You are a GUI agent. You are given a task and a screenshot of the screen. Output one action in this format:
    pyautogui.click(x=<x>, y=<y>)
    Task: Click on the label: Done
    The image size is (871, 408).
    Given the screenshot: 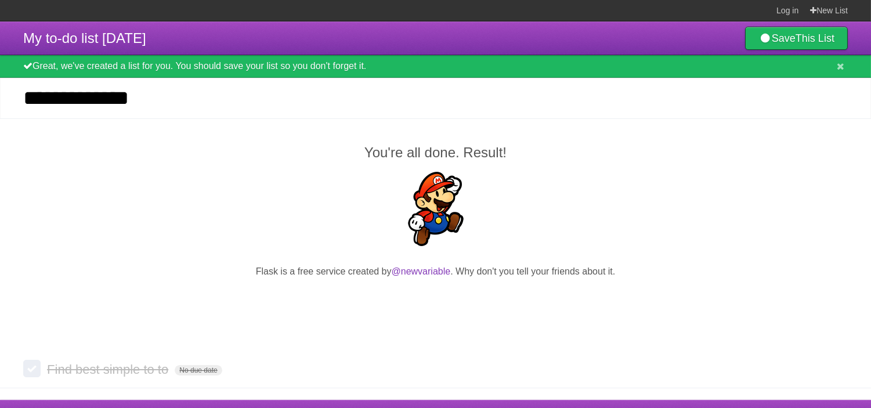 What is the action you would take?
    pyautogui.click(x=32, y=369)
    